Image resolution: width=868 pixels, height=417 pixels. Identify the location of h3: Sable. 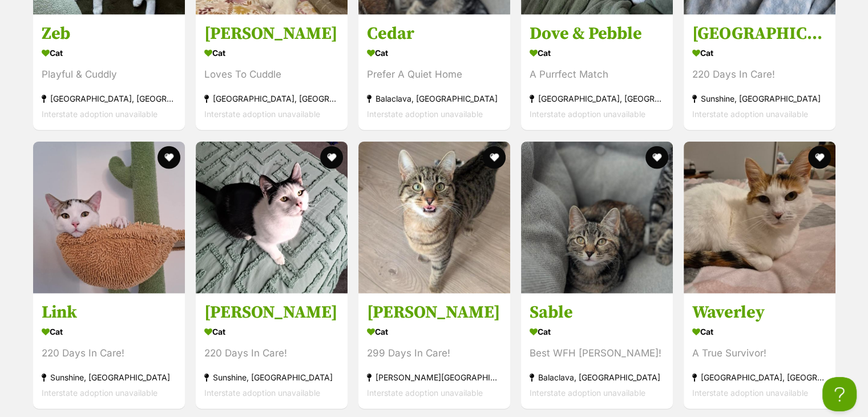
(597, 313).